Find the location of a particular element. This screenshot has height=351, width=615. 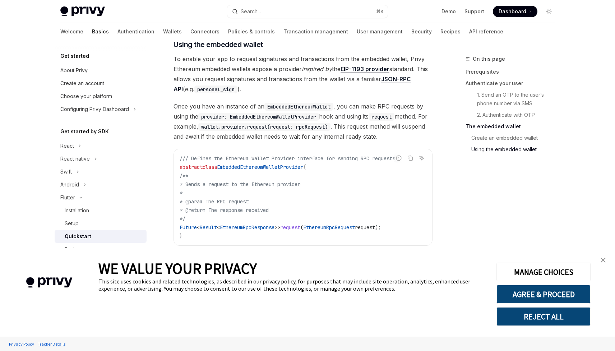

strong: EIP-1193 provider is located at coordinates (365, 69).